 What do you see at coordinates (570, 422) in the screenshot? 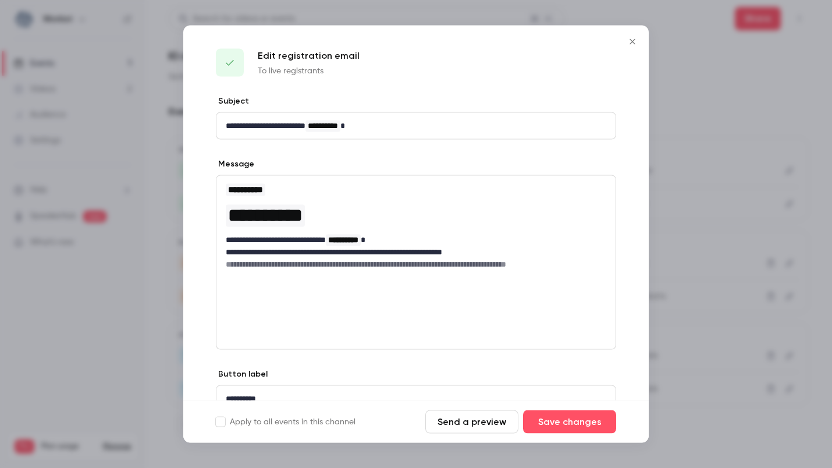
I see `button: Save changes` at bounding box center [570, 422].